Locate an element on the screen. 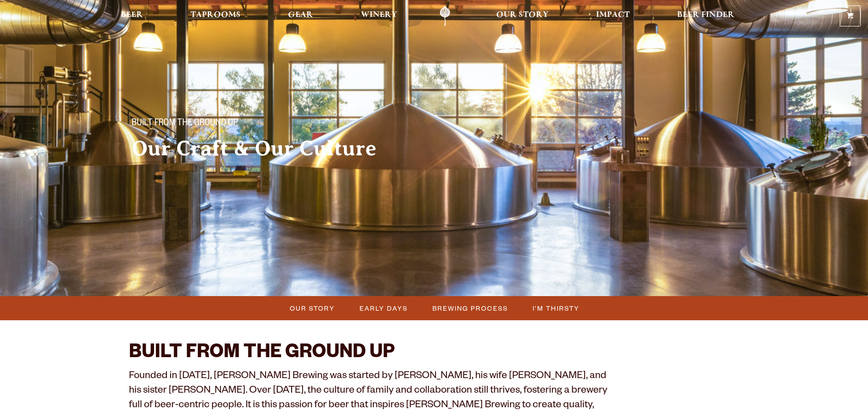 Image resolution: width=868 pixels, height=415 pixels. a: Gear is located at coordinates (300, 16).